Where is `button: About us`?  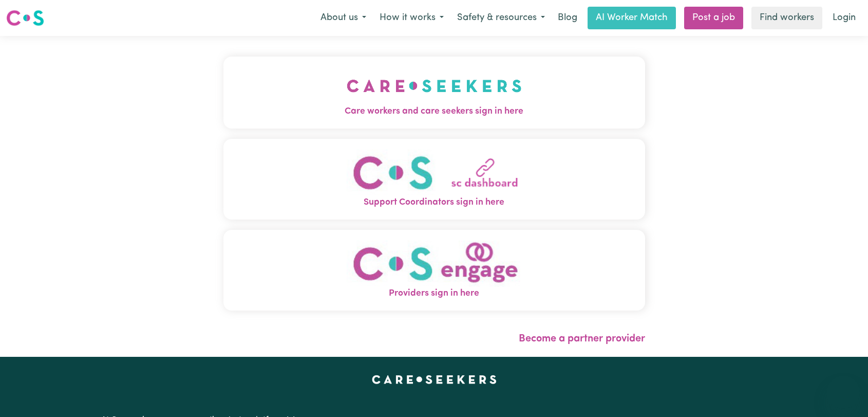 button: About us is located at coordinates (343, 18).